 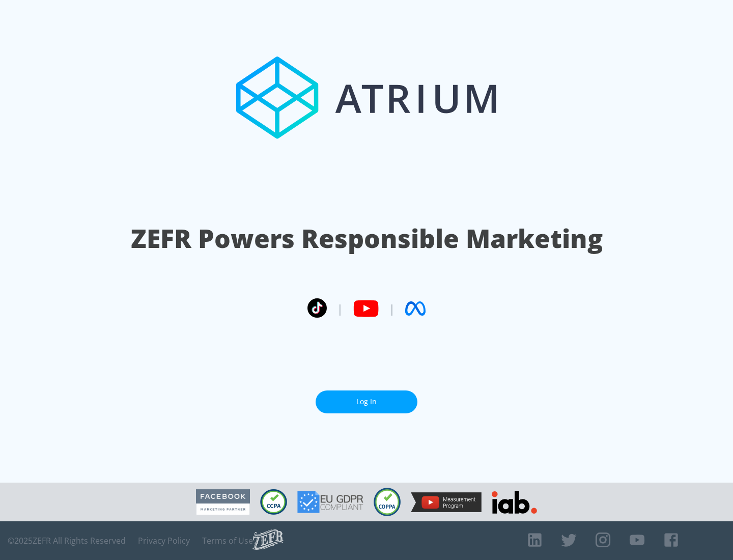 I want to click on img: CCPA Compliant, so click(x=273, y=502).